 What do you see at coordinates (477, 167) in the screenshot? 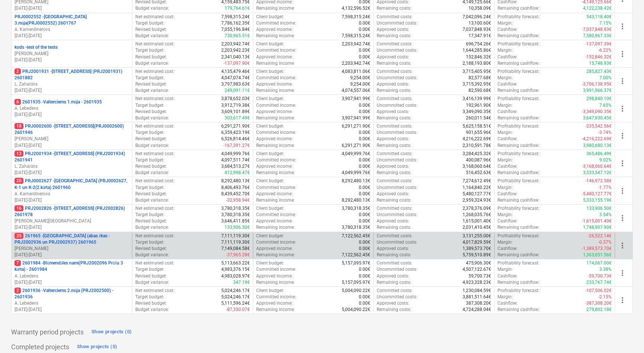
I see `p: 3,168,060.64€` at bounding box center [477, 167].